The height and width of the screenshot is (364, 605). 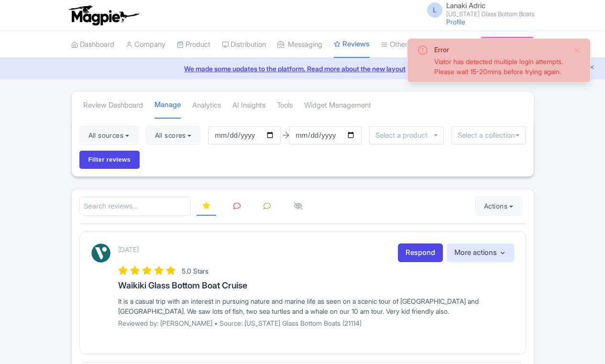 I want to click on a: Review Dashboard, so click(x=113, y=105).